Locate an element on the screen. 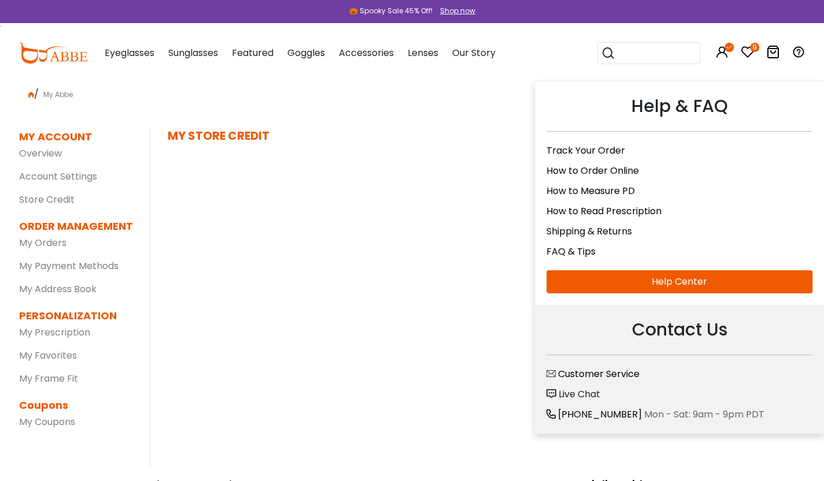  a: My Prescription is located at coordinates (54, 332).